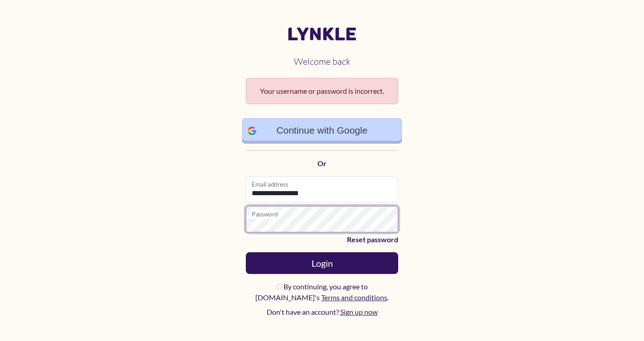  Describe the element at coordinates (322, 312) in the screenshot. I see `p: Don't have an account?` at that location.